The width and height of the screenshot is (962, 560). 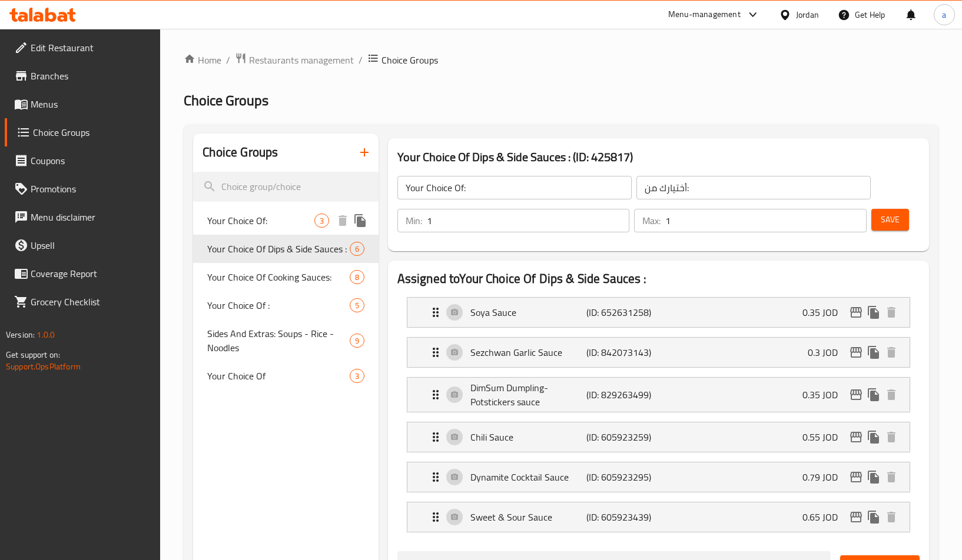 What do you see at coordinates (33, 355) in the screenshot?
I see `span: Get support on:` at bounding box center [33, 355].